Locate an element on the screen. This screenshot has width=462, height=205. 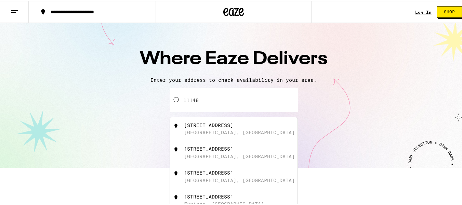
img: 11148 Calabash Avenue is located at coordinates (176, 196).